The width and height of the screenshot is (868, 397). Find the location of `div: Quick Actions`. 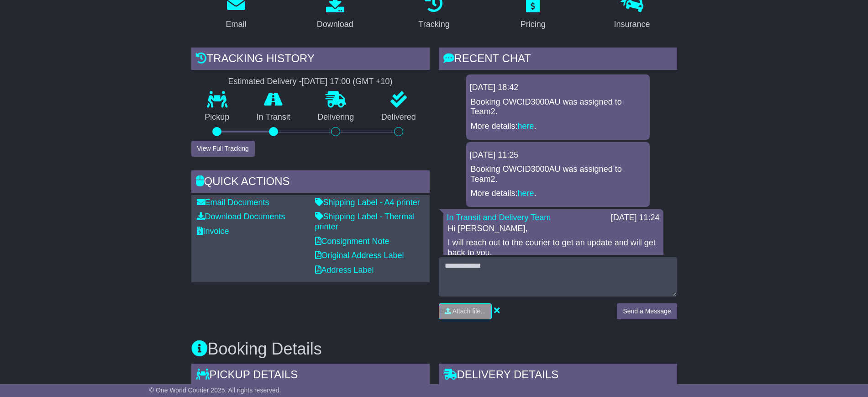

div: Quick Actions is located at coordinates (311, 183).